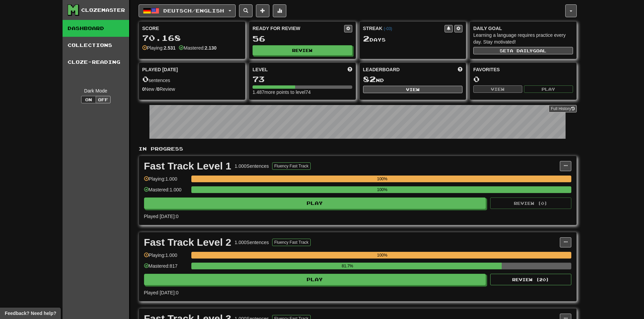 This screenshot has height=319, width=644. I want to click on div: sentences, so click(192, 79).